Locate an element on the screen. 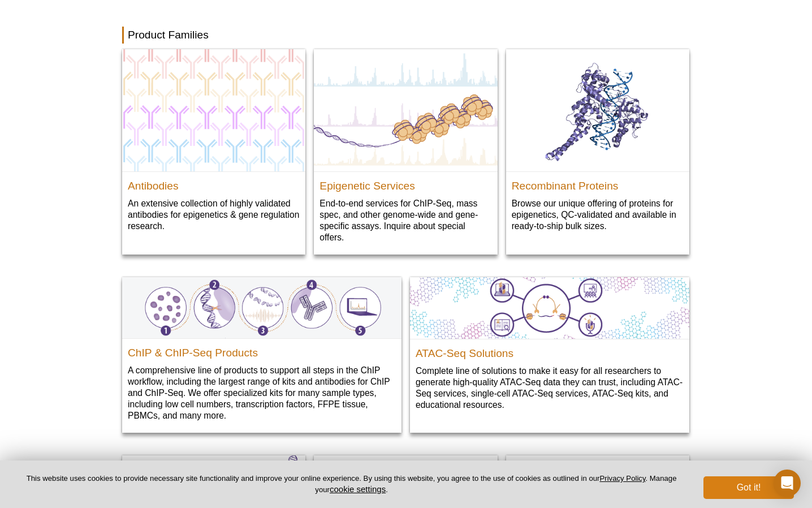 This screenshot has width=812, height=508. h2: ATAC-Seq Solutions is located at coordinates (550, 351).